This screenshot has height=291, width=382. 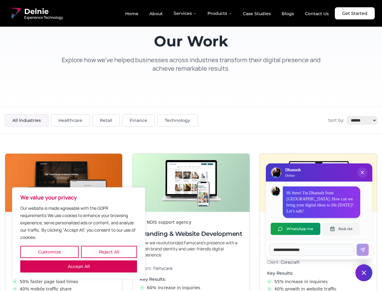 I want to click on li: 60% increase in inquiries, so click(x=191, y=287).